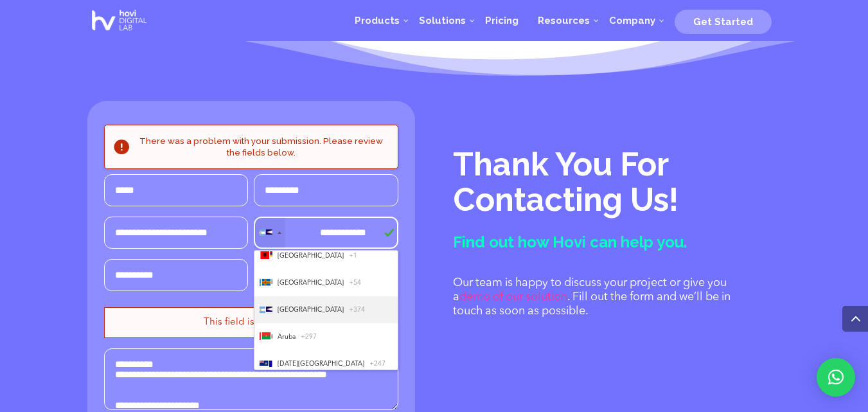 The height and width of the screenshot is (412, 868). I want to click on a: Products, so click(377, 20).